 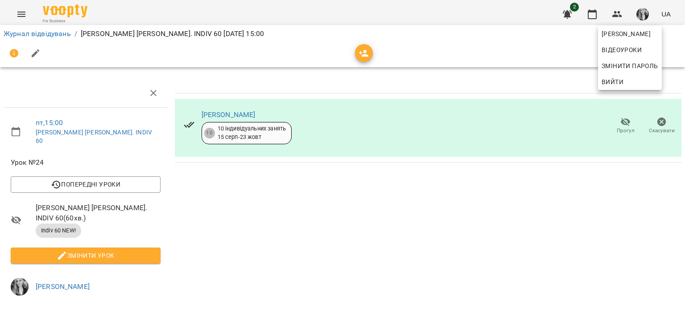 What do you see at coordinates (629, 66) in the screenshot?
I see `a: Змінити пароль` at bounding box center [629, 66].